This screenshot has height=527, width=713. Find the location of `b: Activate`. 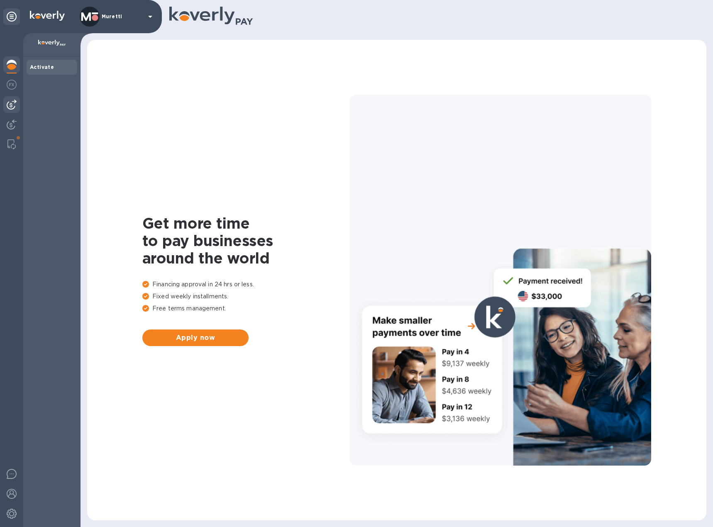

b: Activate is located at coordinates (42, 67).